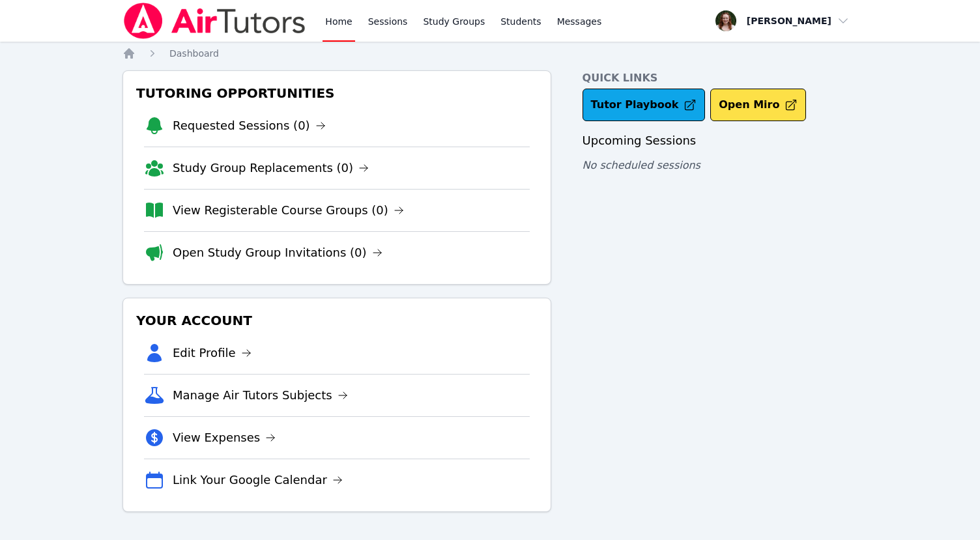 This screenshot has width=980, height=540. I want to click on img: Air Tutors, so click(214, 21).